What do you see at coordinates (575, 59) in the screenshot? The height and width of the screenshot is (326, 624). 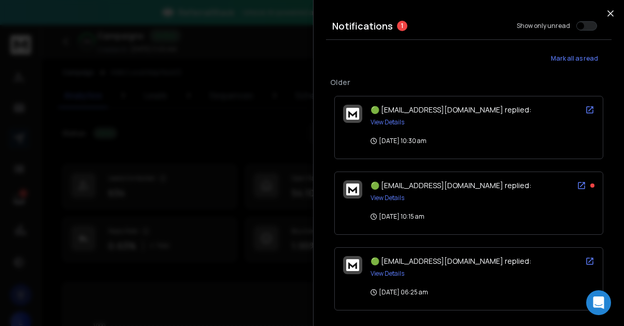 I see `span: Mark all as read` at bounding box center [575, 59].